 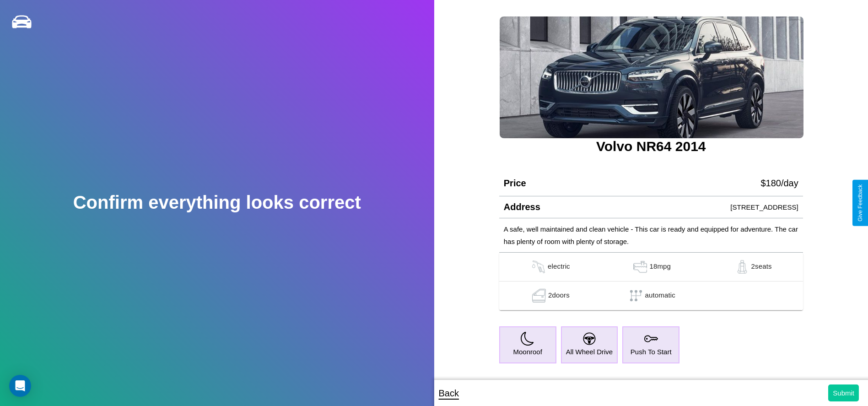 I want to click on p: All Wheel Drive, so click(x=590, y=352).